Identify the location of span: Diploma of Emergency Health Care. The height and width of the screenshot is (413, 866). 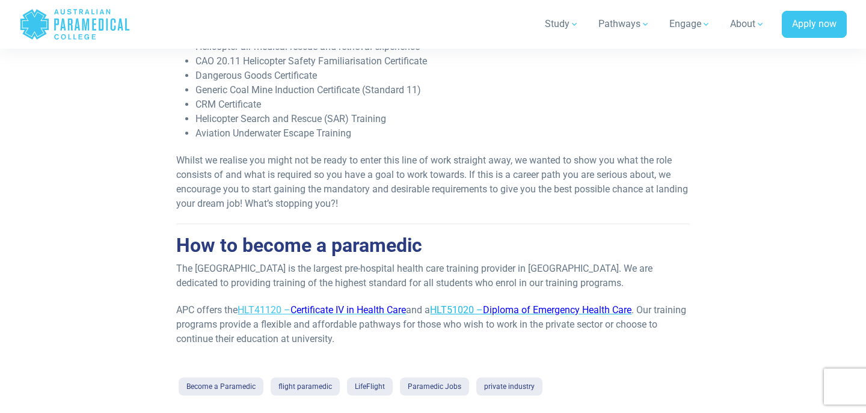
(557, 310).